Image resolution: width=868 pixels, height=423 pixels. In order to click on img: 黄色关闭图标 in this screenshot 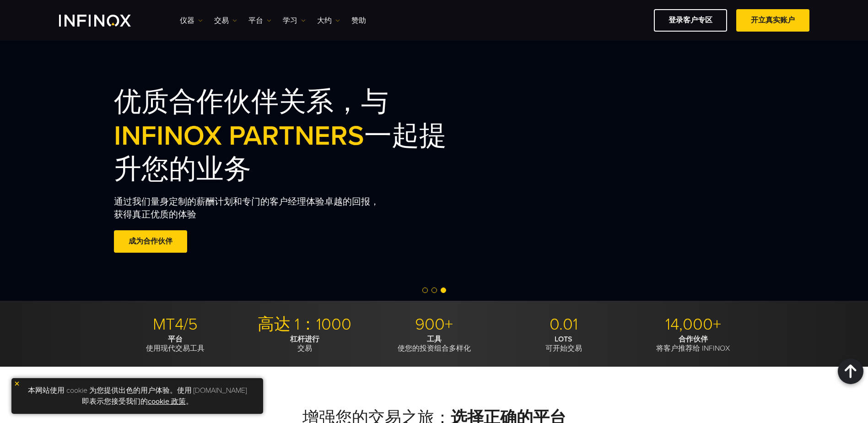, I will do `click(17, 383)`.